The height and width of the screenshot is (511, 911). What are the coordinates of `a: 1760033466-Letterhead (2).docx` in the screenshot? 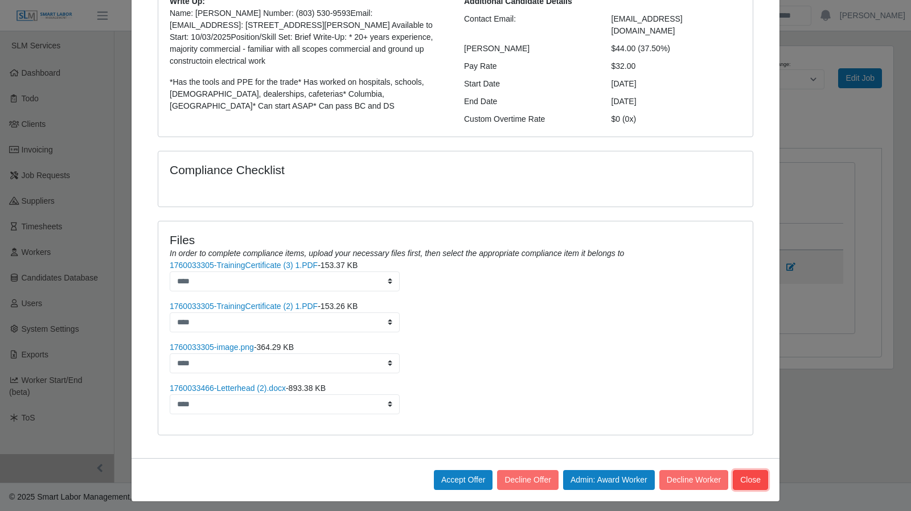 It's located at (228, 388).